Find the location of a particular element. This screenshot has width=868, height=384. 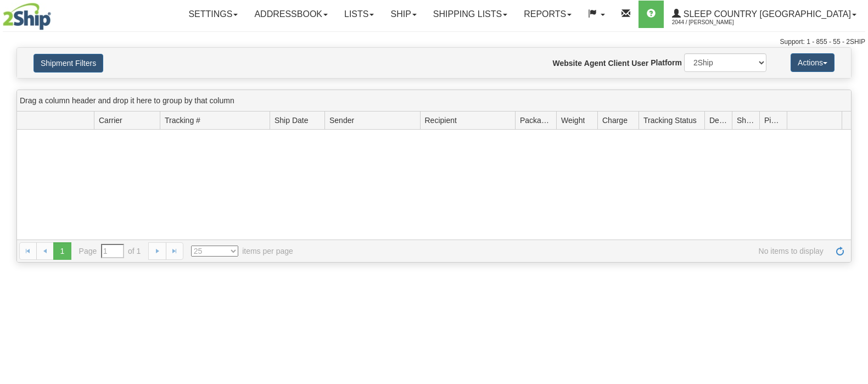

a: Settings is located at coordinates (213, 14).